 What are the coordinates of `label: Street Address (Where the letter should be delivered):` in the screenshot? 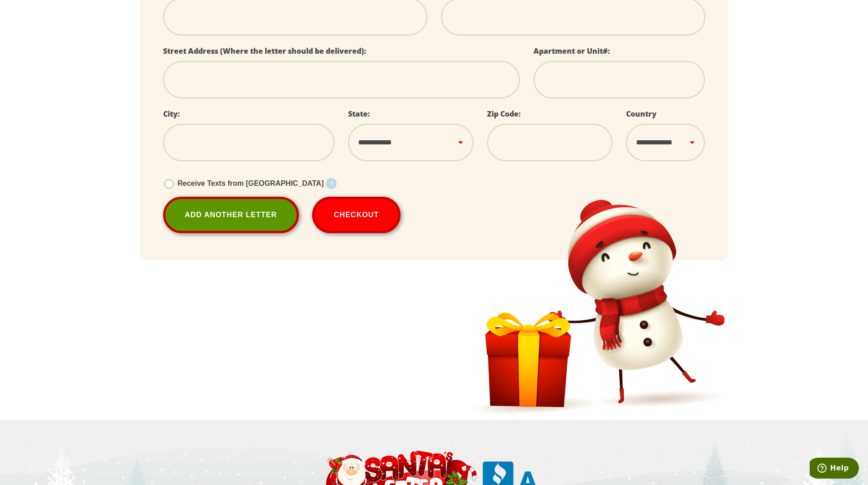 It's located at (265, 51).